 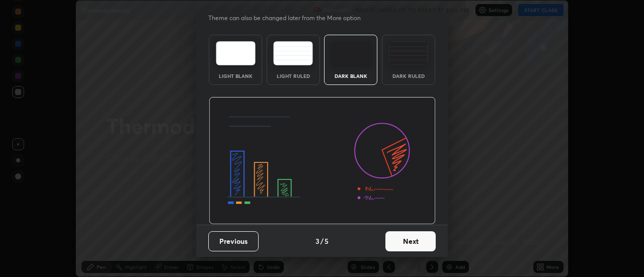 What do you see at coordinates (409, 76) in the screenshot?
I see `div: Dark Ruled` at bounding box center [409, 76].